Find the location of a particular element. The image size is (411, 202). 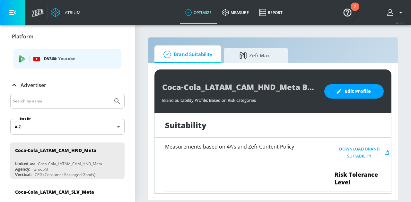

div: Agency: is located at coordinates (22, 169).